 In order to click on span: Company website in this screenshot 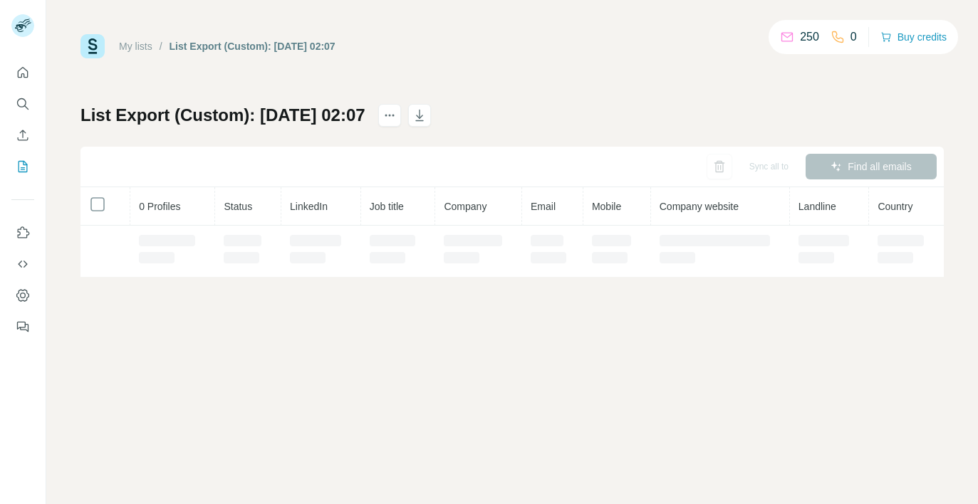, I will do `click(699, 207)`.